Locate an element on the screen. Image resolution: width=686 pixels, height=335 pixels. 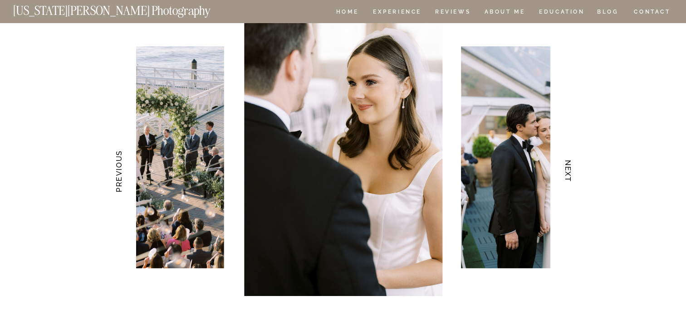
a: Experience is located at coordinates (397, 13).